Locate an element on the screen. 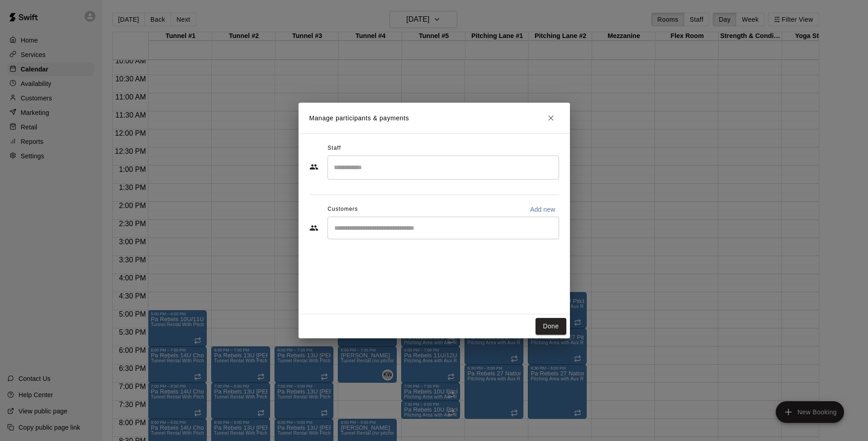  button: Close is located at coordinates (550, 118).